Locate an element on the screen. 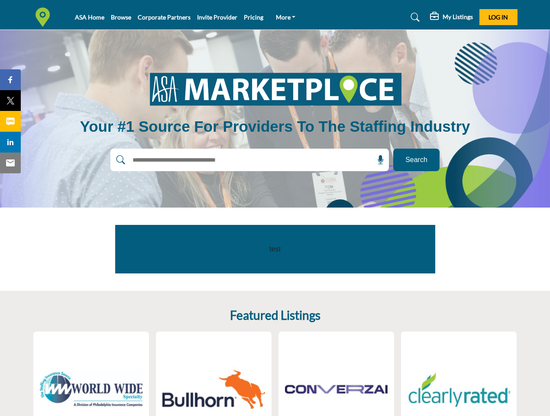  button: Log In is located at coordinates (499, 17).